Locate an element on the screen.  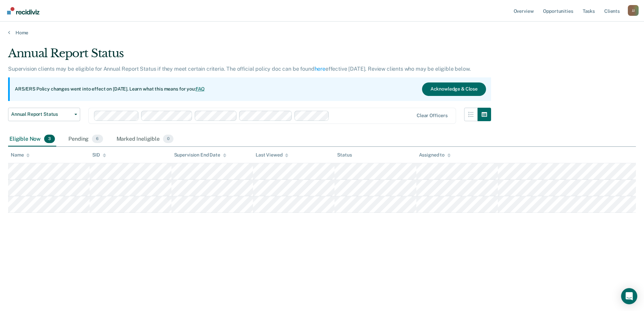
button: Profile dropdown button is located at coordinates (633, 10).